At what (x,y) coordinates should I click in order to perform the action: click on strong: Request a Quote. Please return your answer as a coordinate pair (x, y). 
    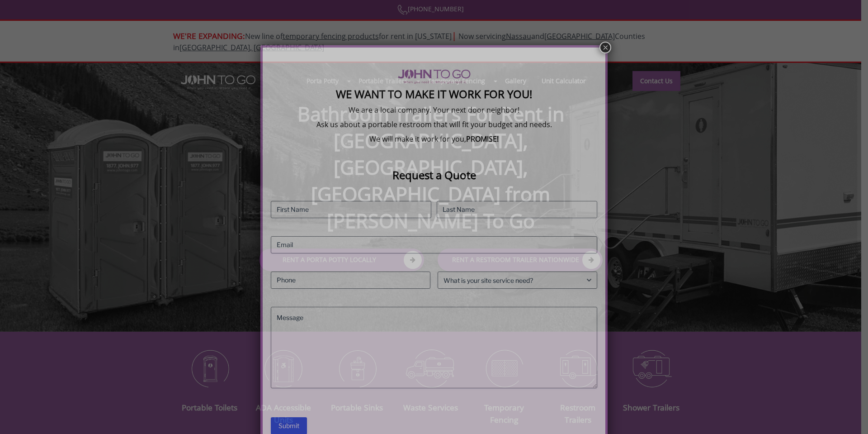
    Looking at the image, I should click on (434, 175).